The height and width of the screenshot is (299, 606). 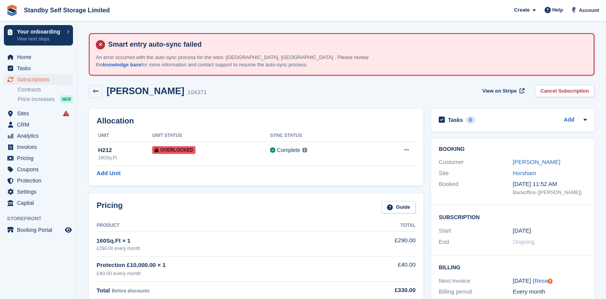 I want to click on span: Price increases, so click(x=36, y=99).